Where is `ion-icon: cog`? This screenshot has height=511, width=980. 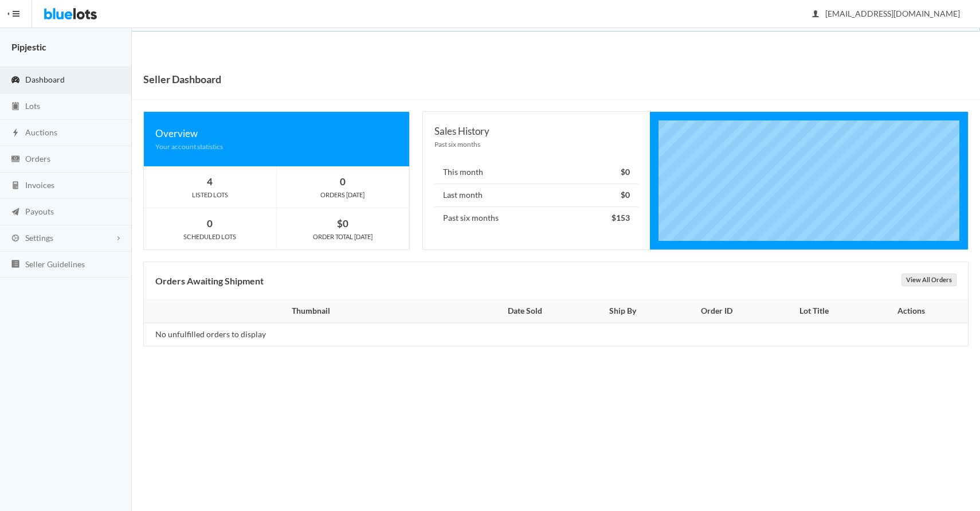
ion-icon: cog is located at coordinates (16, 239).